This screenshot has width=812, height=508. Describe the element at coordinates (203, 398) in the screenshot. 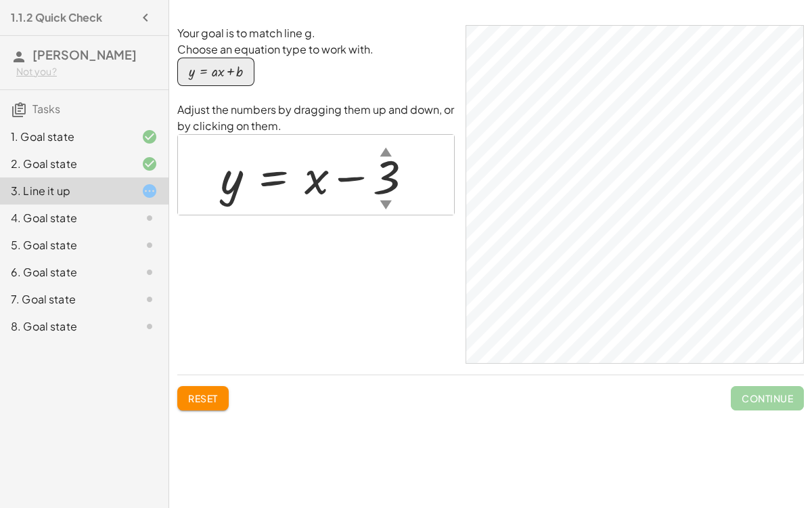

I see `button: Reset` at that location.